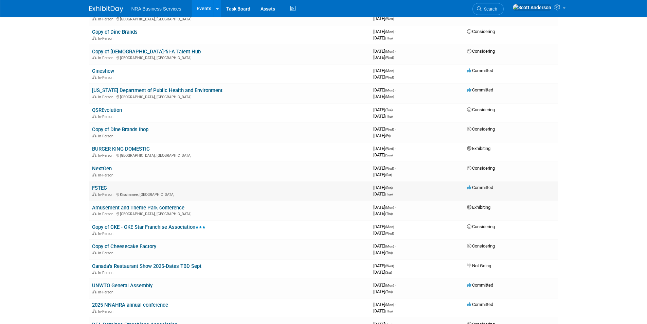  What do you see at coordinates (124, 246) in the screenshot?
I see `a: Copy of Cheesecake Factory` at bounding box center [124, 246].